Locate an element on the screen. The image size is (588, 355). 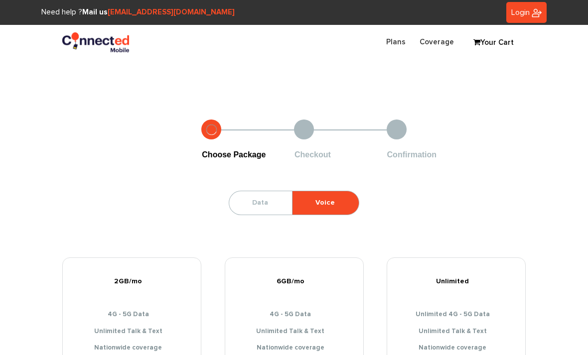
h5: 2GB/mo is located at coordinates (132, 282).